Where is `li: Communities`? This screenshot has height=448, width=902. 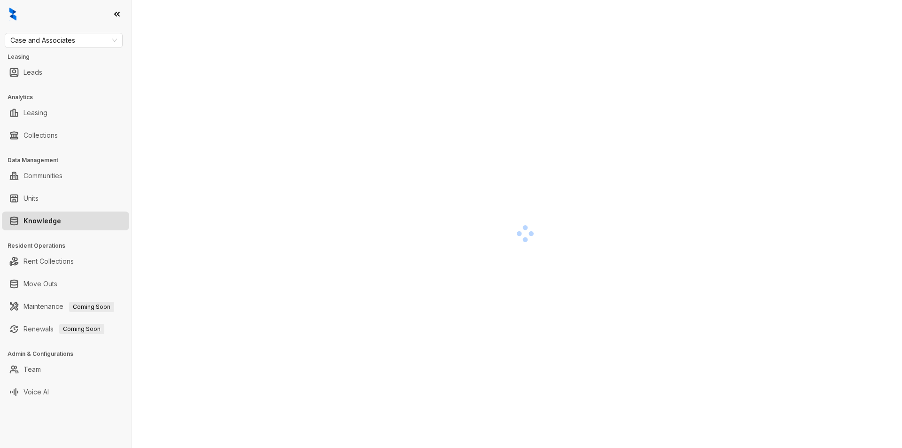
li: Communities is located at coordinates (65, 176).